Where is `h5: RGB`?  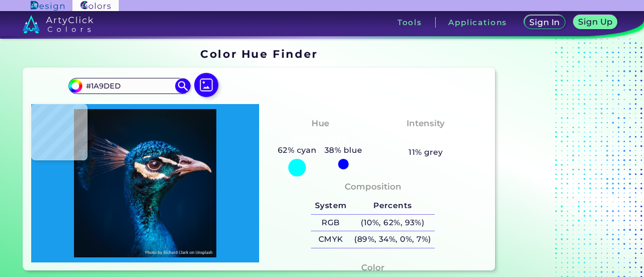
h5: RGB is located at coordinates (331, 223).